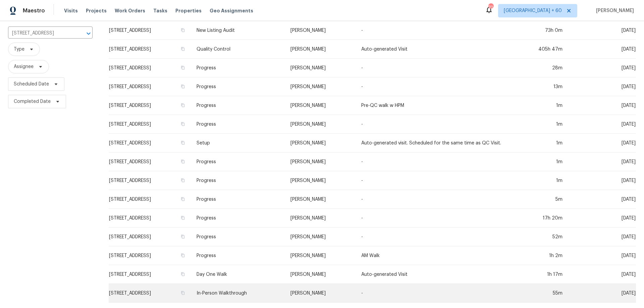 This screenshot has height=308, width=644. Describe the element at coordinates (541, 293) in the screenshot. I see `td: 55m` at that location.